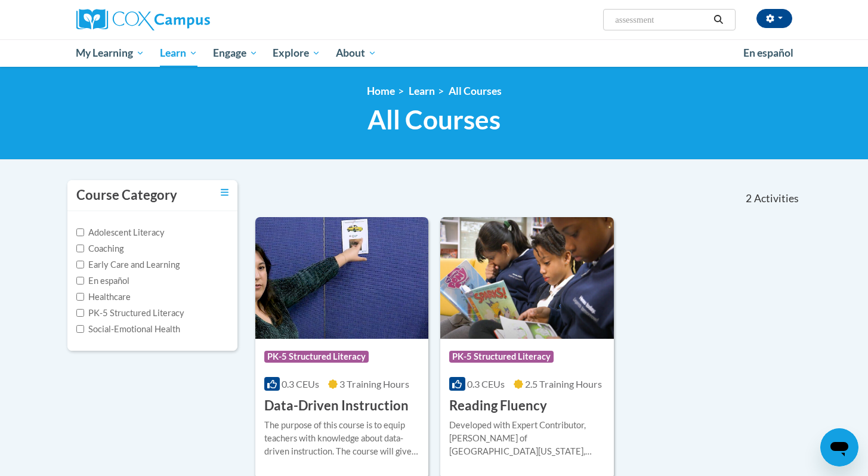  I want to click on button: Search, so click(718, 20).